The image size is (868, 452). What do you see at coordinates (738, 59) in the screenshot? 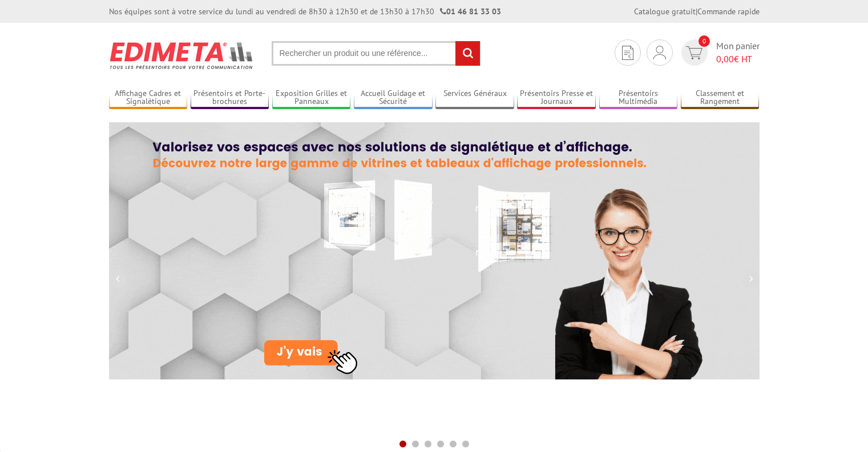
I see `span: € HT` at bounding box center [738, 59].